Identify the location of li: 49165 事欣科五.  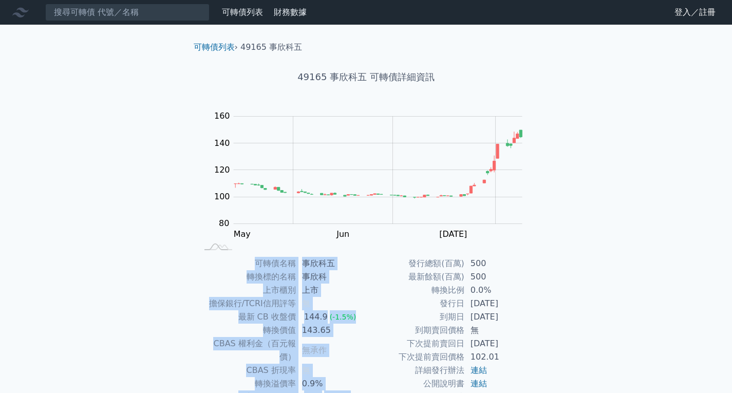
(271, 47).